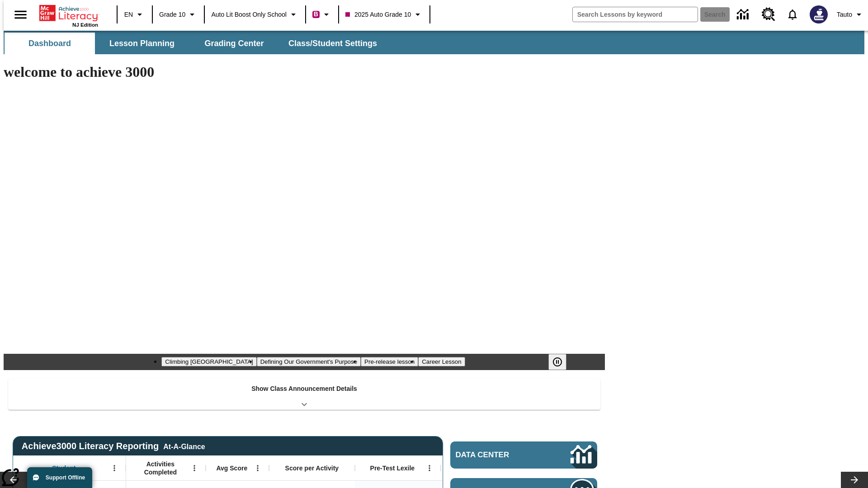 The image size is (868, 488). I want to click on button: Slide 1 Climbing Mount Tai, so click(209, 362).